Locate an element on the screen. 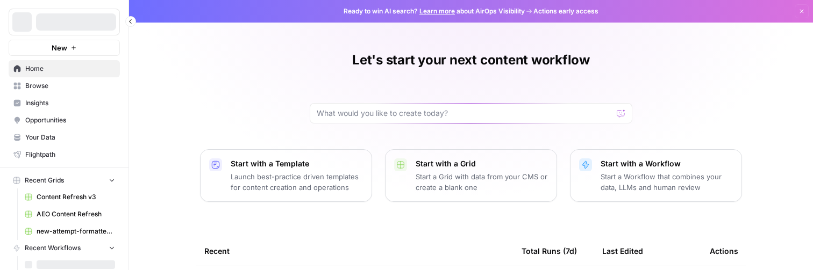  span: Actions early access is located at coordinates (566, 11).